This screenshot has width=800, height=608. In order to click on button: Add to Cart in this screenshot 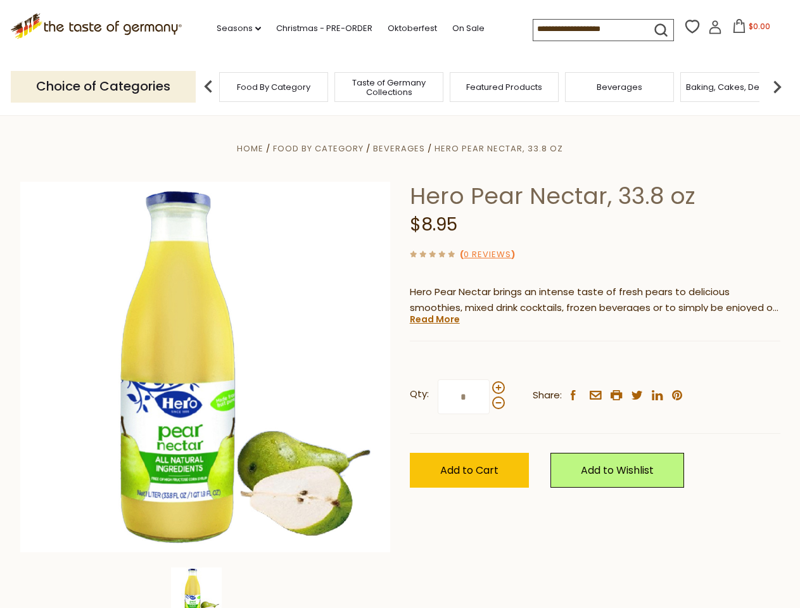, I will do `click(470, 470)`.